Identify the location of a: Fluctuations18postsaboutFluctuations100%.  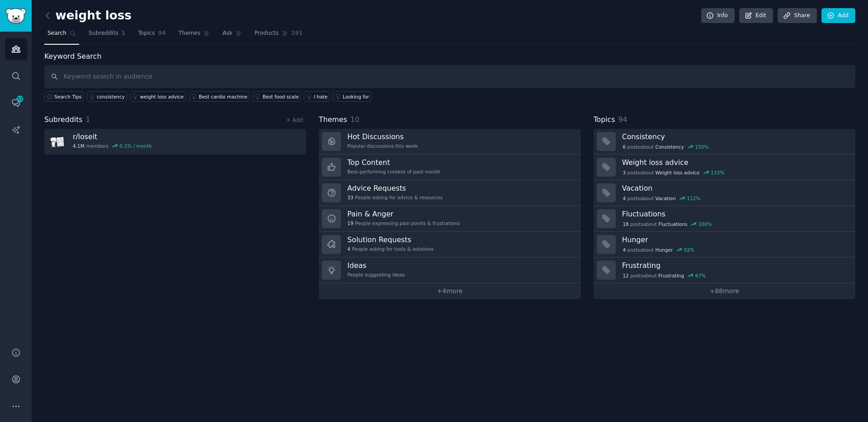
(724, 218).